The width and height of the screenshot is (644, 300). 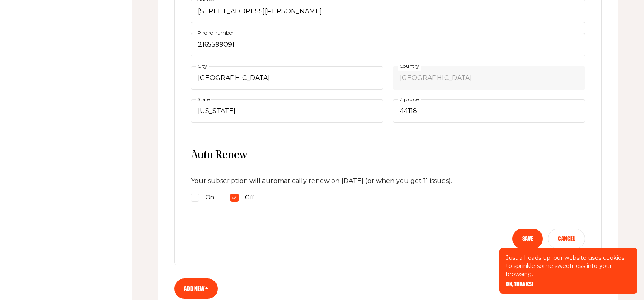 What do you see at coordinates (249, 198) in the screenshot?
I see `span: Off` at bounding box center [249, 198].